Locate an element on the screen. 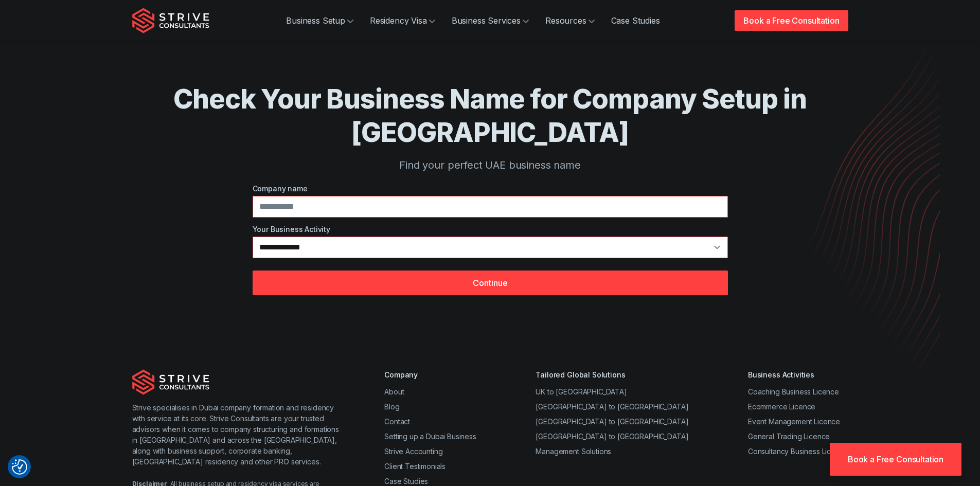  a: Ecommerce Licence is located at coordinates (782, 406).